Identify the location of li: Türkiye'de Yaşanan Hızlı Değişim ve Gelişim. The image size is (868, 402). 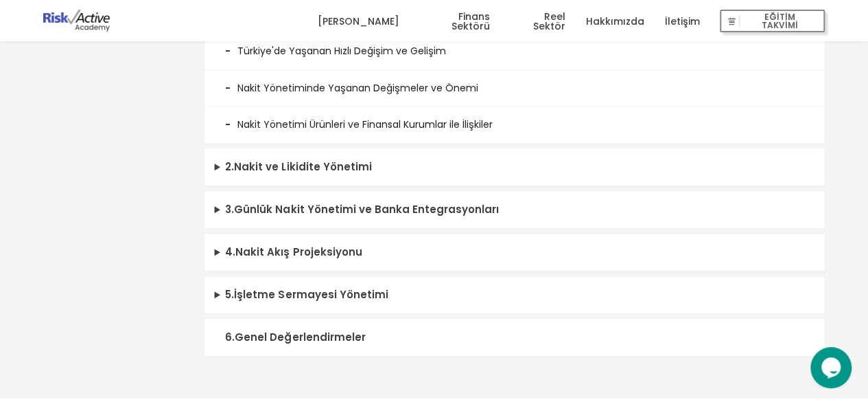
(514, 51).